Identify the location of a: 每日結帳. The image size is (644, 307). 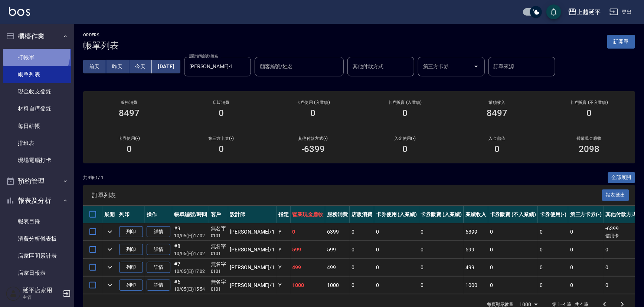
(37, 126).